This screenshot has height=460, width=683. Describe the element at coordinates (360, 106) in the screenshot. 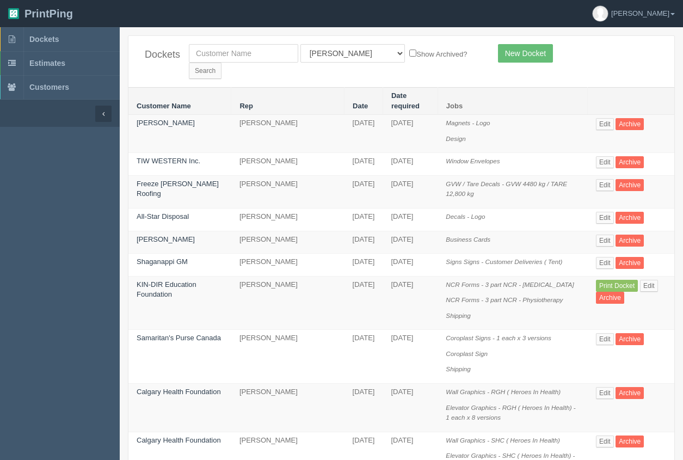

I see `a: Date` at that location.